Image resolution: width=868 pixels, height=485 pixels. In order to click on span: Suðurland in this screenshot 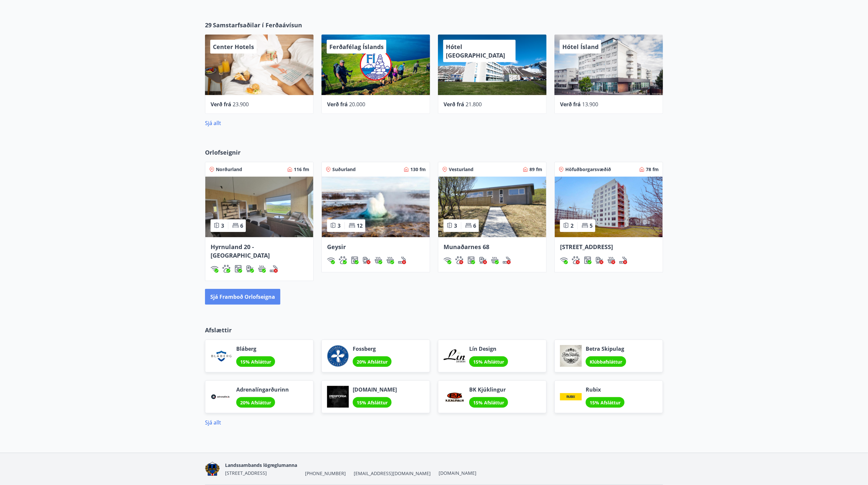, I will do `click(344, 169)`.